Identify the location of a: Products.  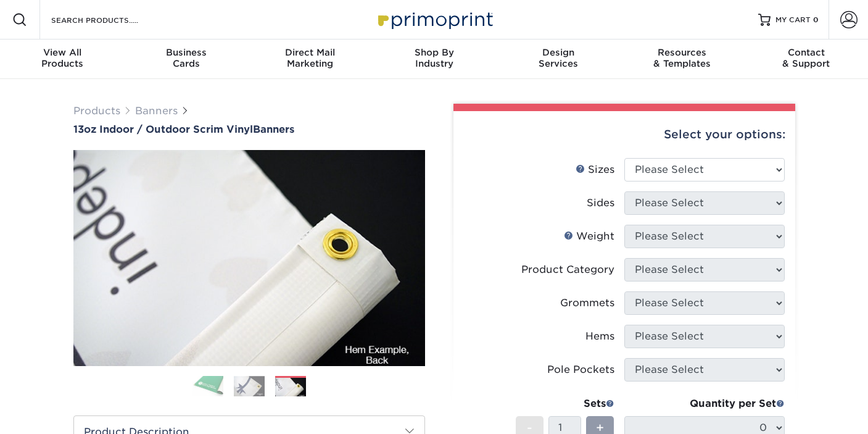
(97, 111).